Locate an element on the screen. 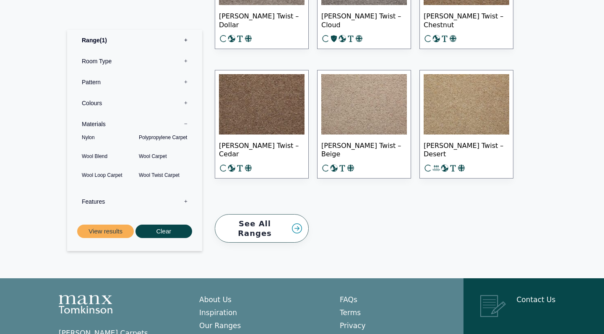 The width and height of the screenshot is (604, 334). a: Contact Us is located at coordinates (536, 300).